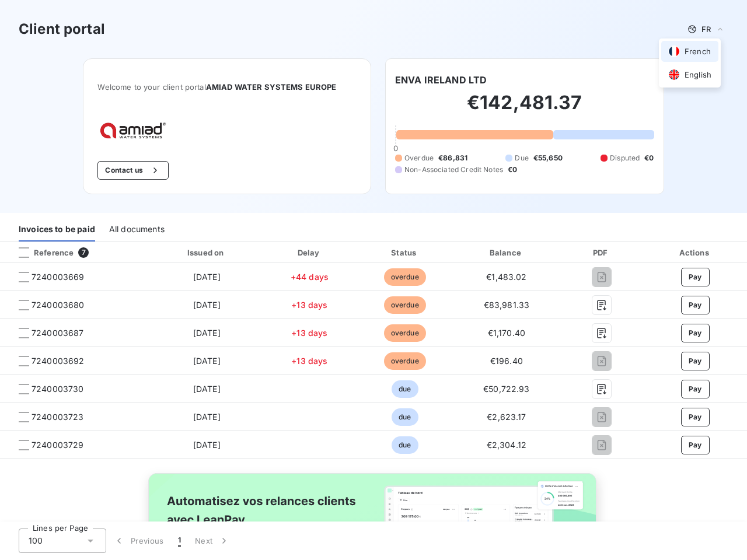 Image resolution: width=747 pixels, height=560 pixels. I want to click on span: 7240003692, so click(57, 360).